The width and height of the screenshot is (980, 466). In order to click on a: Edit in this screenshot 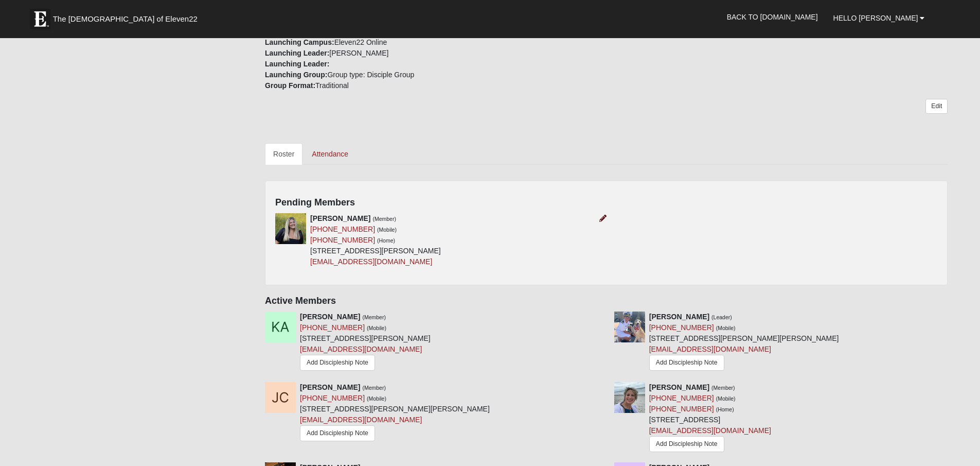, I will do `click(936, 106)`.